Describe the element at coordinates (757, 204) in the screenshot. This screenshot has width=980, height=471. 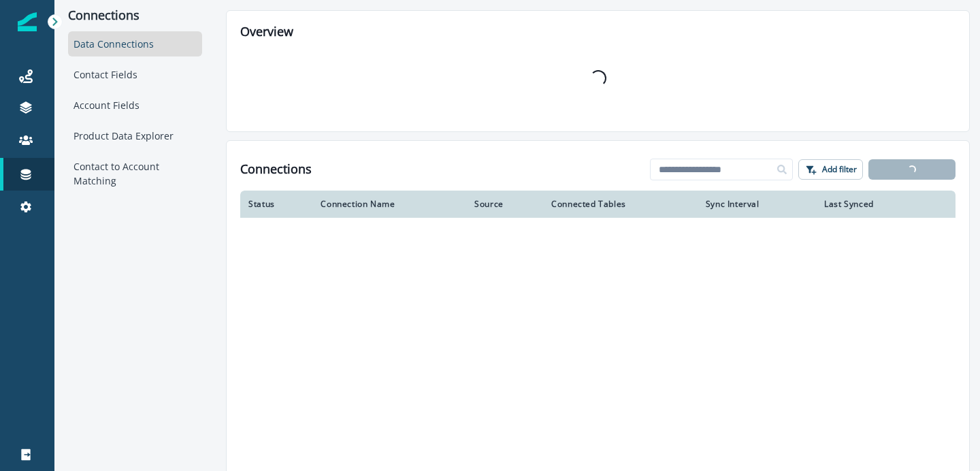
I see `div: Sync Interval` at that location.